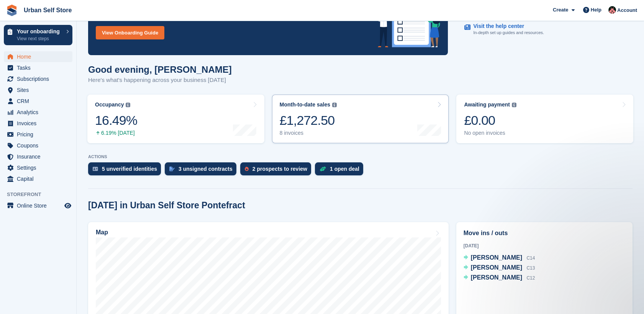  I want to click on div: Month-to-date sales, so click(305, 105).